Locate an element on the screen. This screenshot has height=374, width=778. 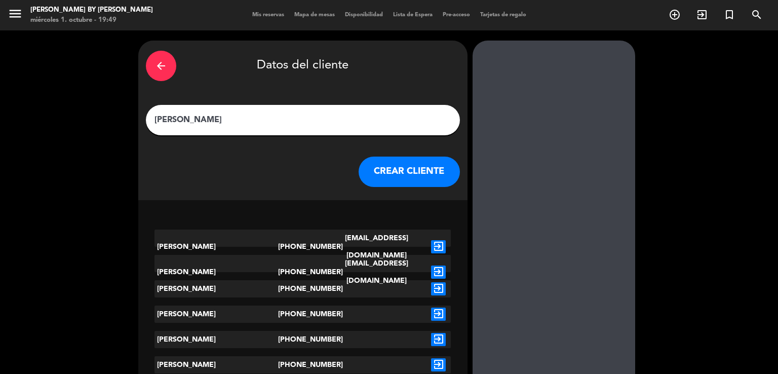
i: turned_in_not is located at coordinates (730, 15).